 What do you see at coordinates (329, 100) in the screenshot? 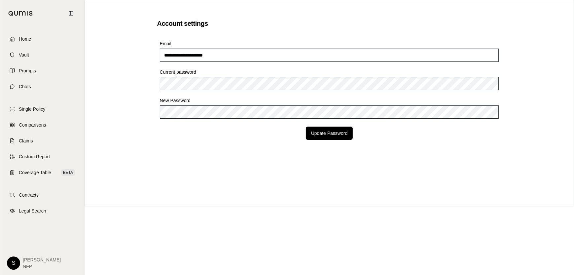
I see `label: New Password` at bounding box center [329, 100].